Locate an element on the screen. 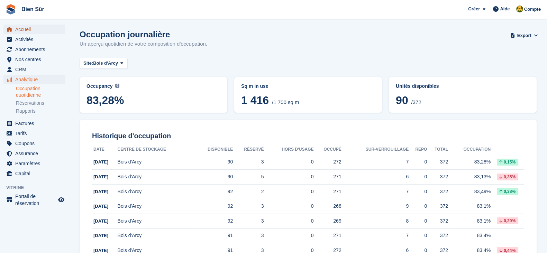 The width and height of the screenshot is (547, 253). th: Hors d'usage is located at coordinates (288, 150).